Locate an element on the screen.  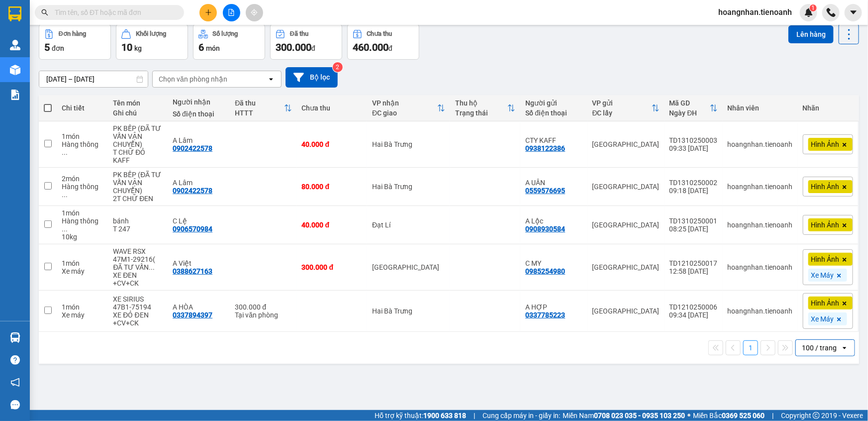
button: caret-down is located at coordinates (853, 13).